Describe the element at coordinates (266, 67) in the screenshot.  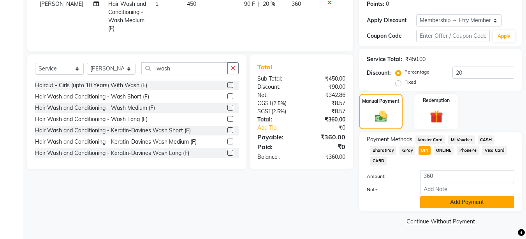
I see `span: Total` at that location.